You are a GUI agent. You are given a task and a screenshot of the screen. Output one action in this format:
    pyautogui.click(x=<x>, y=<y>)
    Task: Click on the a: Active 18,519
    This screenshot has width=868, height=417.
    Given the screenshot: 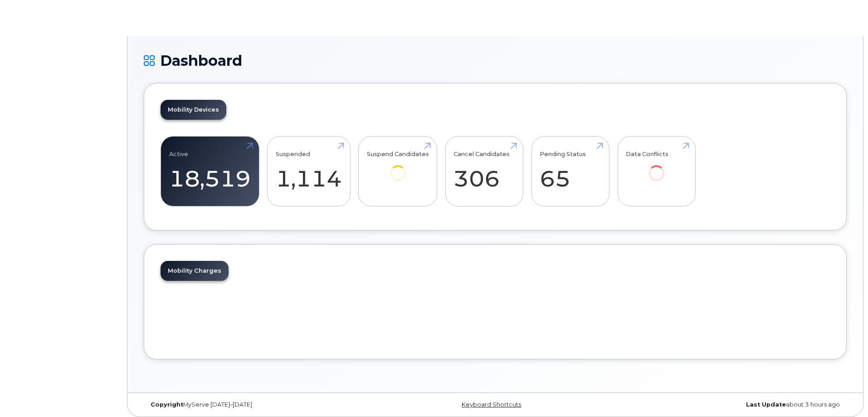 What is the action you would take?
    pyautogui.click(x=210, y=172)
    